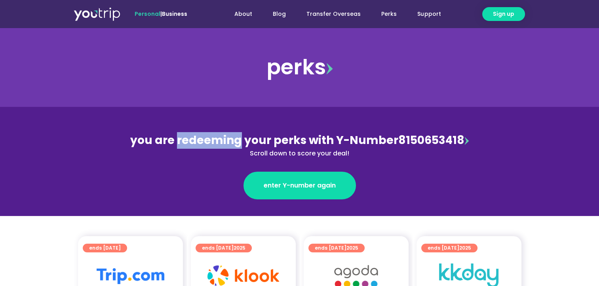 The width and height of the screenshot is (599, 286). I want to click on a: Sign up, so click(504, 14).